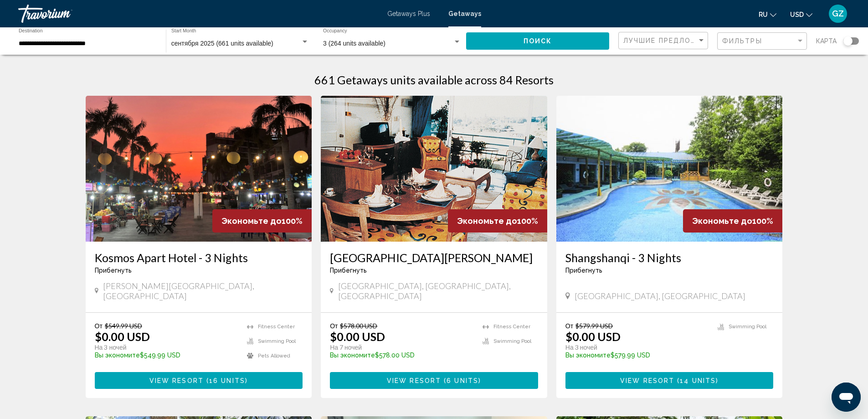 The image size is (868, 419). Describe the element at coordinates (670, 169) in the screenshot. I see `img: DA10O01L.jpg` at that location.